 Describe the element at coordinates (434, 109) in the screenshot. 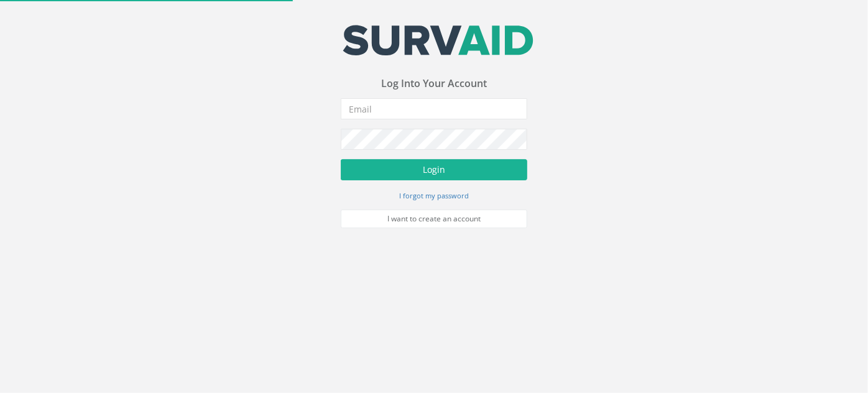

I see `input: Email` at that location.